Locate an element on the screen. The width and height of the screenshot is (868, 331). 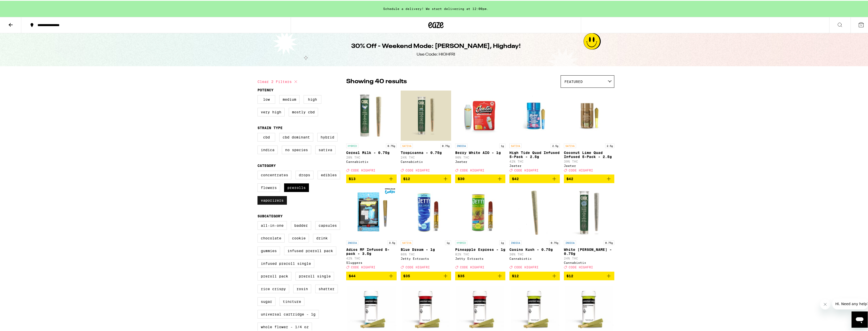
p: 82% THC is located at coordinates (480, 253).